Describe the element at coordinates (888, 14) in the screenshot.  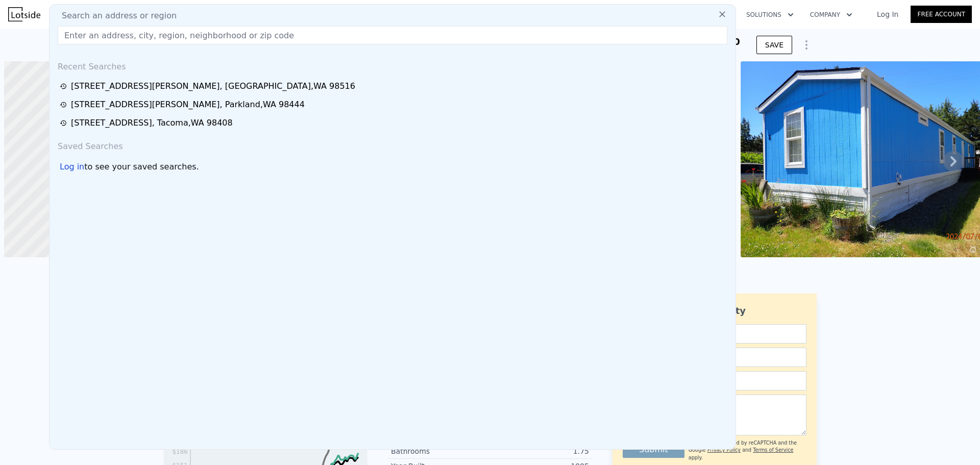
I see `a: Log In` at that location.